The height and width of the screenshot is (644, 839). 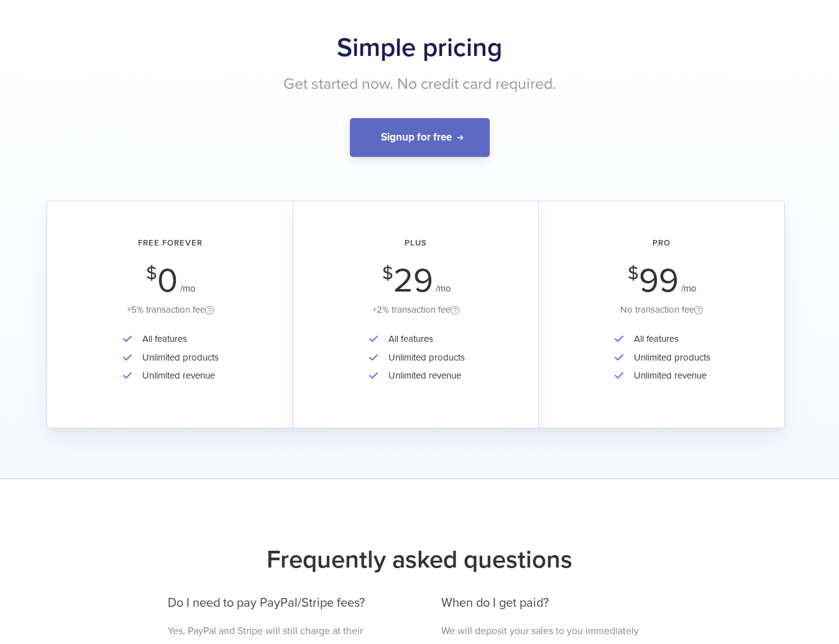 What do you see at coordinates (551, 603) in the screenshot?
I see `h3: When do I get paid?` at bounding box center [551, 603].